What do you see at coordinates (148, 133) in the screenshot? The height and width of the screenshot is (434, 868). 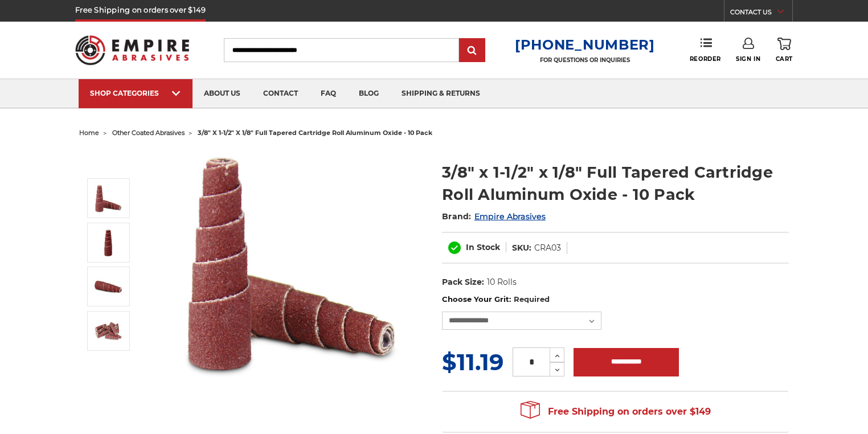 I see `a: other coated abrasives` at bounding box center [148, 133].